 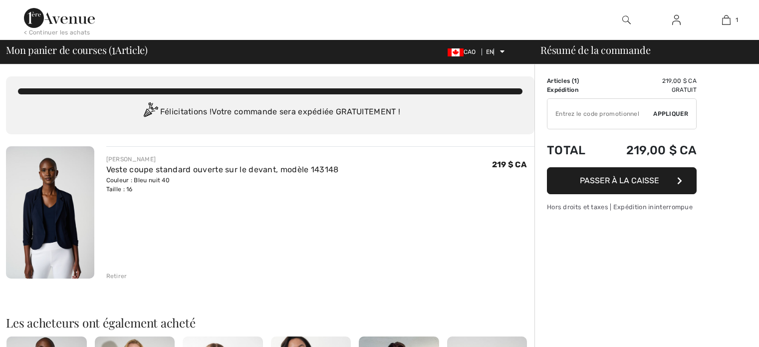 I want to click on img: Veste coupe standard ouverte sur le devant, modèle 143148, so click(x=50, y=212).